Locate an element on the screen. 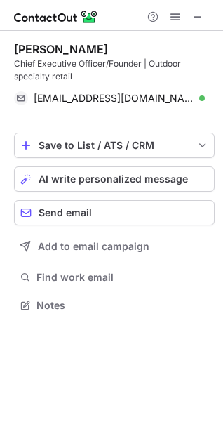  span: Send email is located at coordinates (65, 213).